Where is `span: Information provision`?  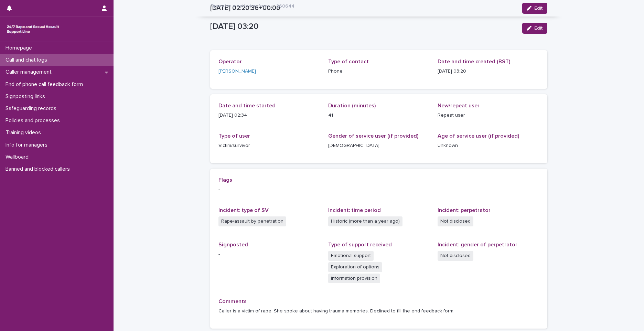 span: Information provision is located at coordinates (354, 278).